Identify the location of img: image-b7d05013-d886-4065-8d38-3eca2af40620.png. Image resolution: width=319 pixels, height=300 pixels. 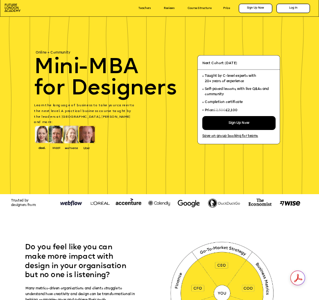
(71, 148).